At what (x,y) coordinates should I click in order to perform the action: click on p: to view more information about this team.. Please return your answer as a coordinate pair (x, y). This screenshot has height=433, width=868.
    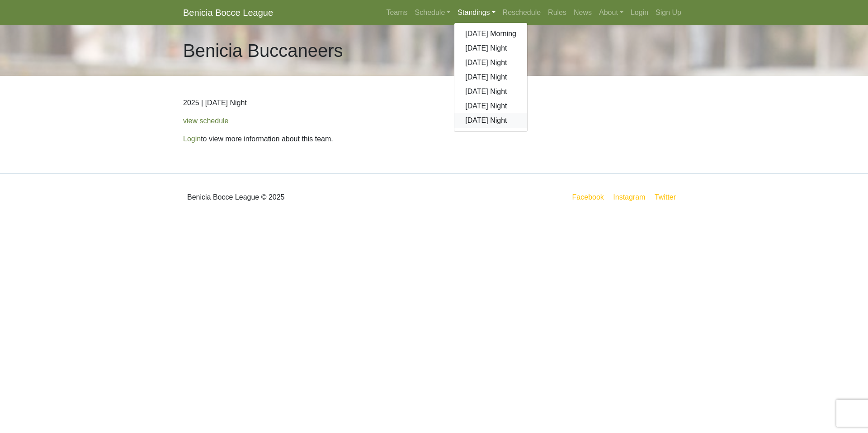
    Looking at the image, I should click on (434, 139).